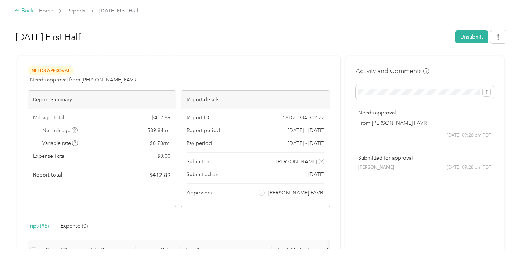  What do you see at coordinates (425, 158) in the screenshot?
I see `p: Submitted for approval` at bounding box center [425, 158].